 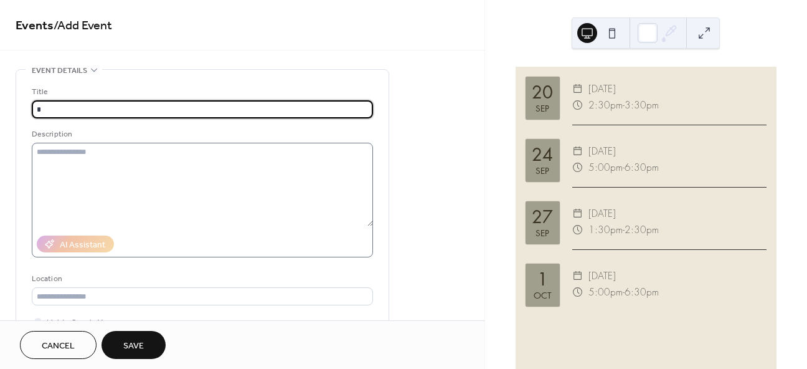 What do you see at coordinates (543, 295) in the screenshot?
I see `div: Oct` at bounding box center [543, 295].